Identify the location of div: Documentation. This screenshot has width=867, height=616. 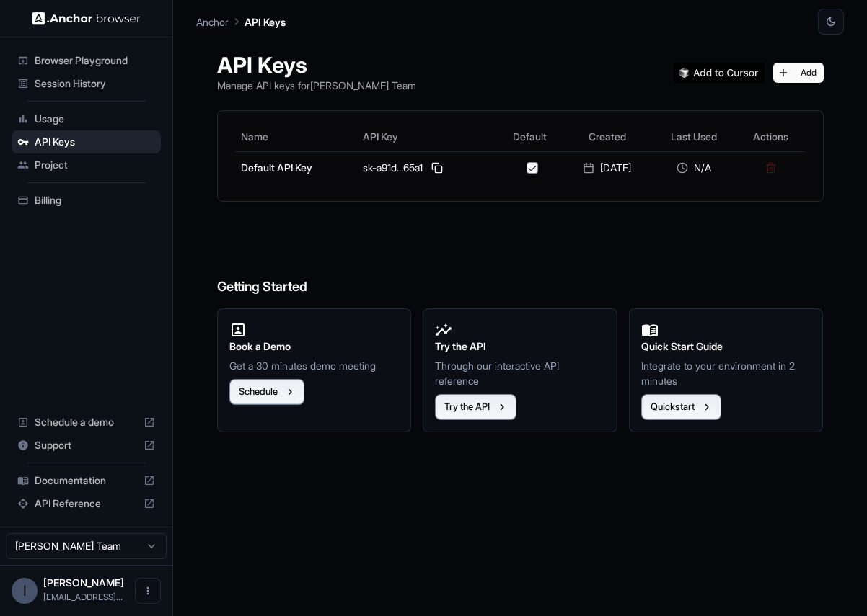
(86, 481).